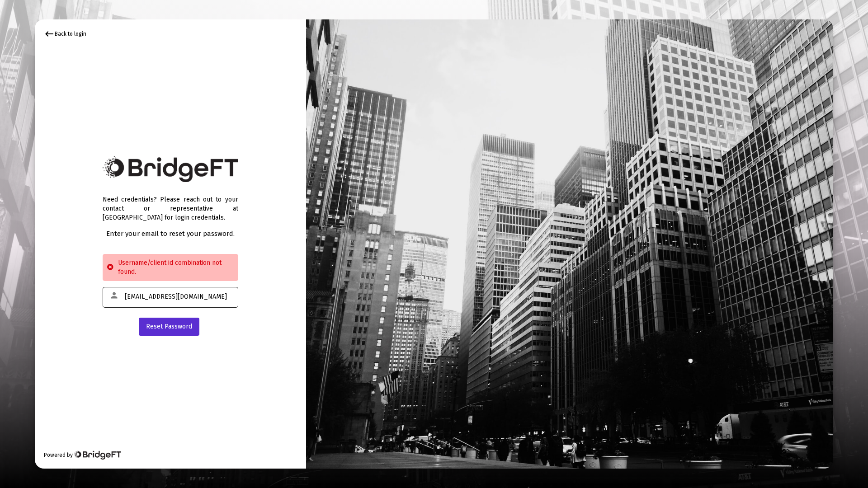  Describe the element at coordinates (49, 34) in the screenshot. I see `mat-icon: keyboard_backspace` at that location.